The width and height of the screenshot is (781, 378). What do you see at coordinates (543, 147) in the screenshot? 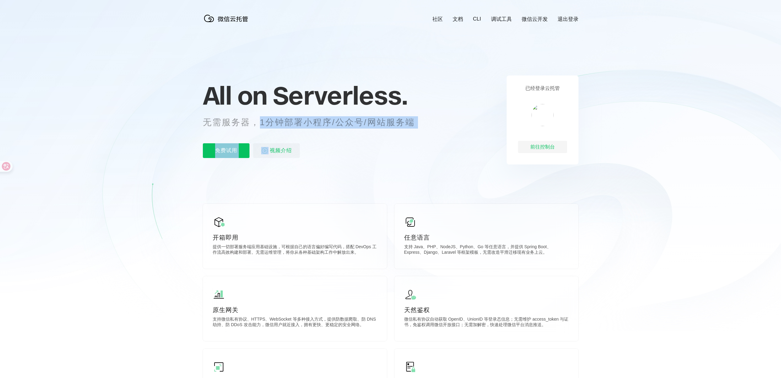
I see `div: 前往控制台` at bounding box center [543, 147].